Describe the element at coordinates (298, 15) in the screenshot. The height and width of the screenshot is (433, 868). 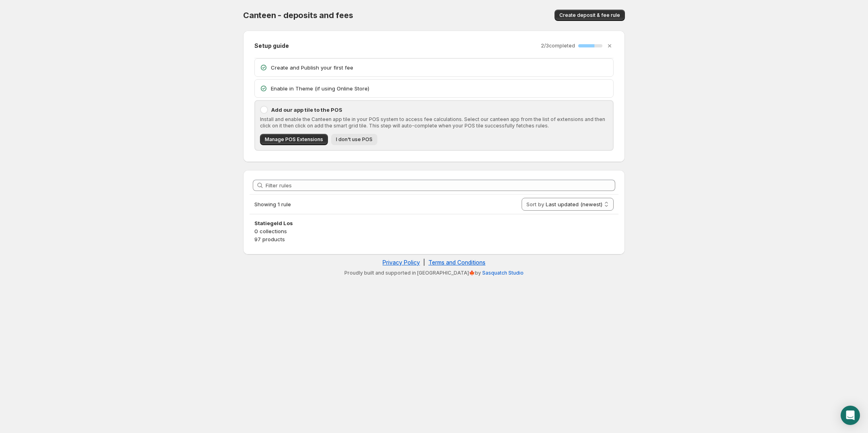
I see `span: Canteen - deposits and fees` at that location.